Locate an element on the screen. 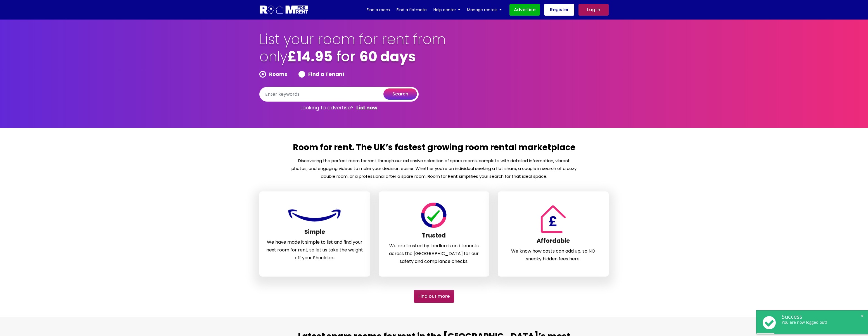 This screenshot has height=336, width=868. a: Advertise is located at coordinates (525, 10).